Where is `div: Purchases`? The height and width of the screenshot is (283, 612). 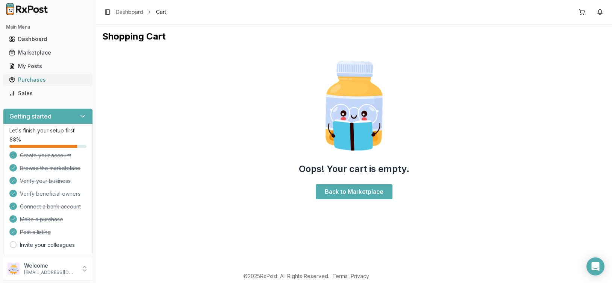
div: Purchases is located at coordinates (48, 80).